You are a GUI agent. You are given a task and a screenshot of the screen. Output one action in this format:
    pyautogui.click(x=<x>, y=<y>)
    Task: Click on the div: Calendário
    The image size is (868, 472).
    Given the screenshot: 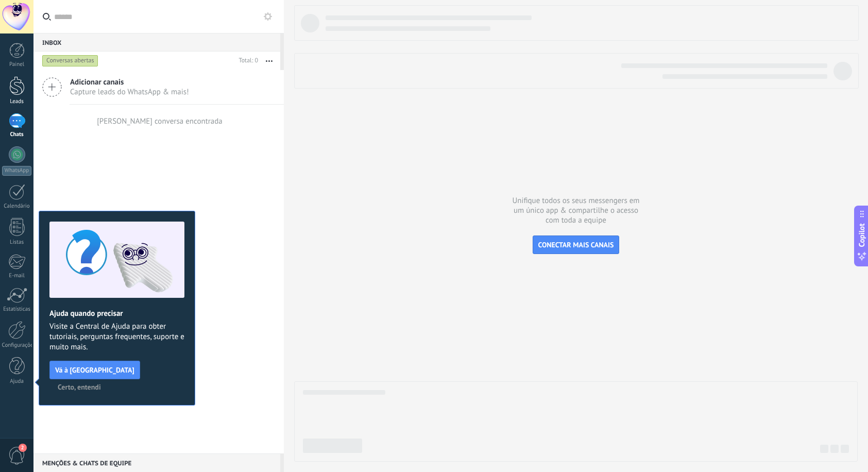 What is the action you would take?
    pyautogui.click(x=17, y=206)
    